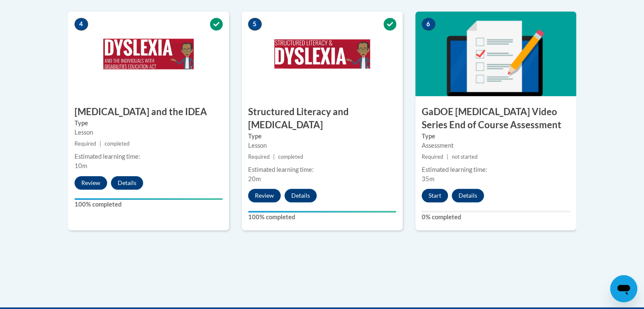 The height and width of the screenshot is (309, 644). Describe the element at coordinates (464, 157) in the screenshot. I see `span: not started` at that location.